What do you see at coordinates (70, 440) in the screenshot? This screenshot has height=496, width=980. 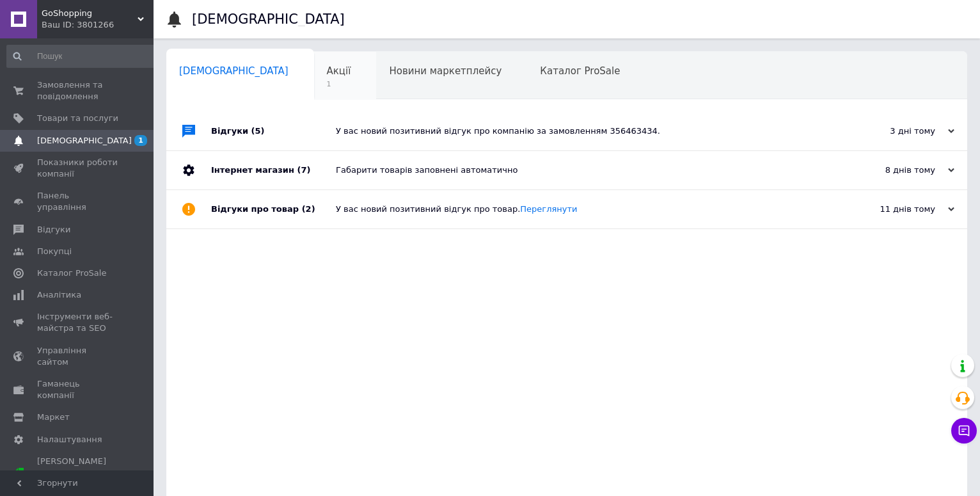 I see `span: Налаштування` at bounding box center [70, 440].